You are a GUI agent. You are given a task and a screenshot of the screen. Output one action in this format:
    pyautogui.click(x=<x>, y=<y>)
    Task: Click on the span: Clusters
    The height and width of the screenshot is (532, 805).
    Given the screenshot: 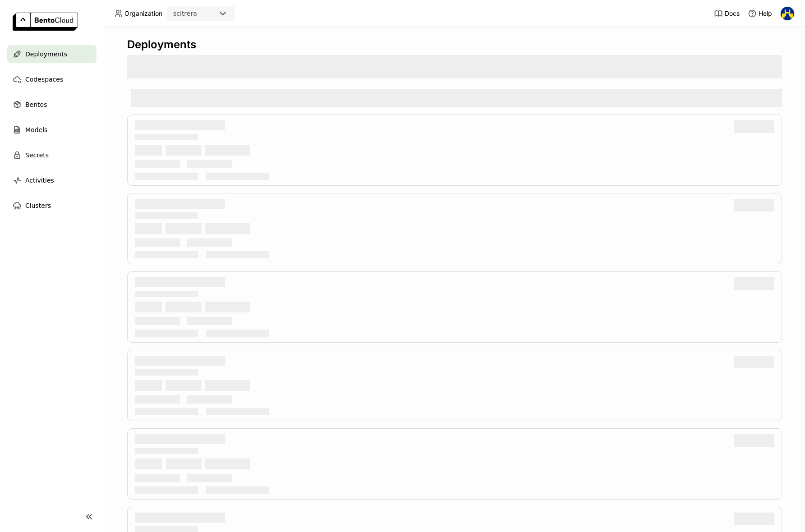 What is the action you would take?
    pyautogui.click(x=38, y=205)
    